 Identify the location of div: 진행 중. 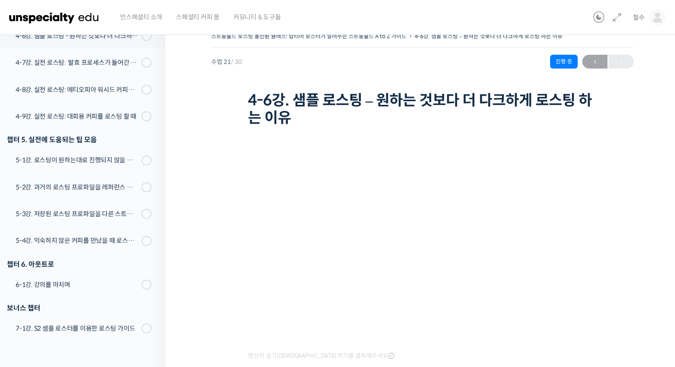
(564, 62).